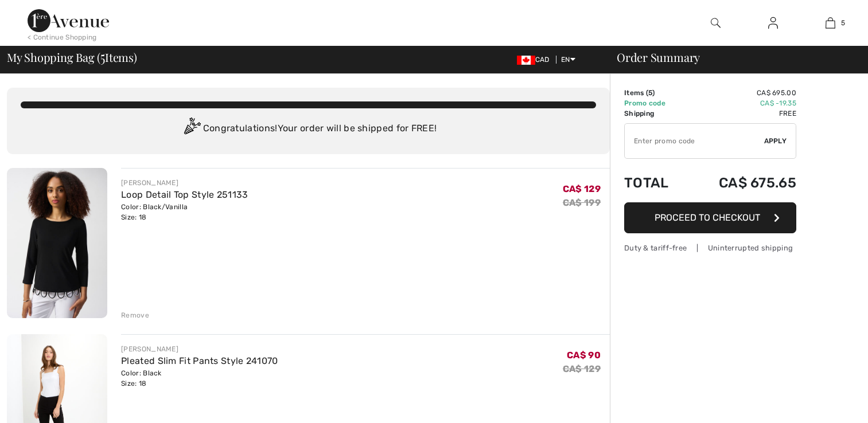 This screenshot has height=423, width=868. What do you see at coordinates (200, 378) in the screenshot?
I see `div: Color: Black Size: 18` at bounding box center [200, 378].